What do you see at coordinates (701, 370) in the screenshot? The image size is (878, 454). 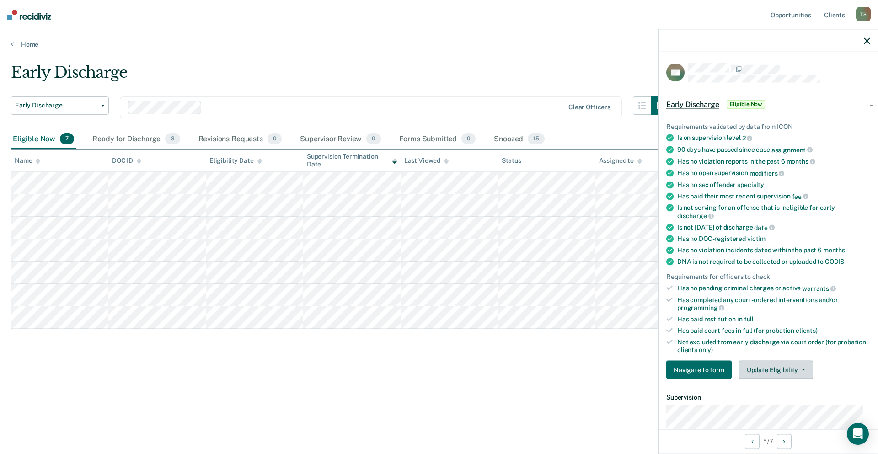 I see `a: Navigate to form link` at bounding box center [701, 370].